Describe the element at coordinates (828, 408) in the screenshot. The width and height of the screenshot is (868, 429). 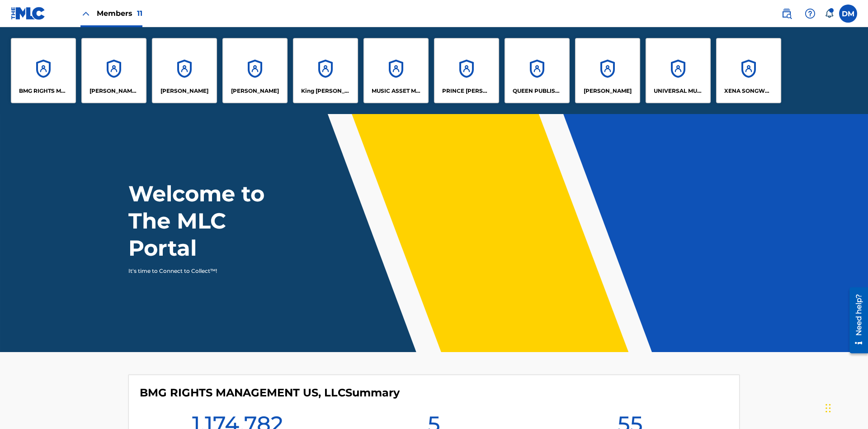
I see `div: Drag` at that location.